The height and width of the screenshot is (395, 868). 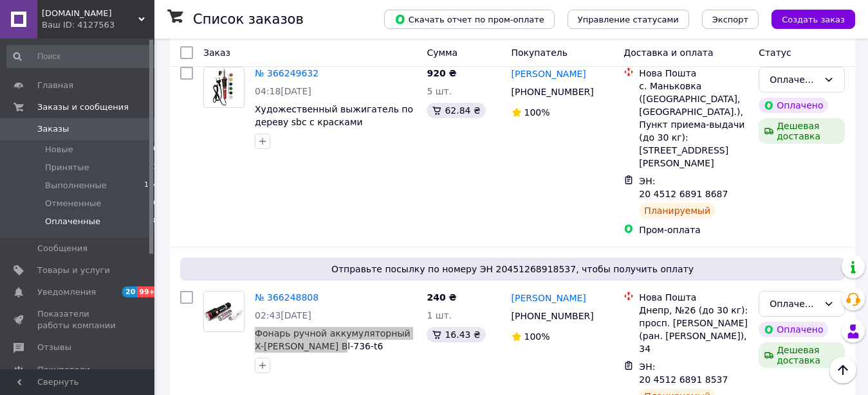 I want to click on span: Управление статусами, so click(x=628, y=20).